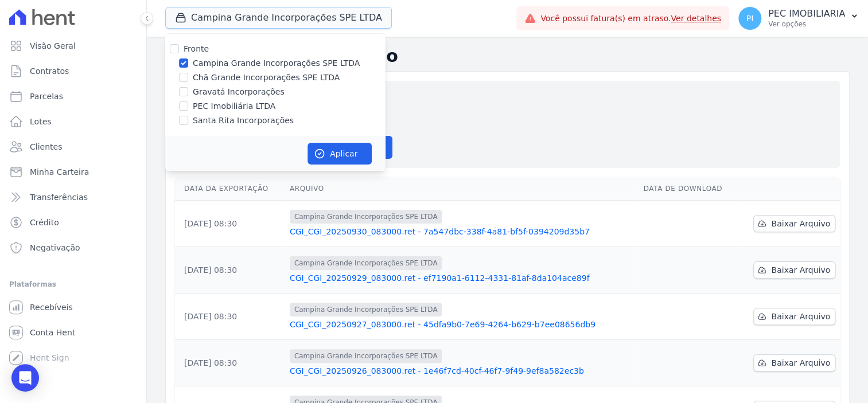 Image resolution: width=868 pixels, height=403 pixels. What do you see at coordinates (55, 247) in the screenshot?
I see `span: Negativação` at bounding box center [55, 247].